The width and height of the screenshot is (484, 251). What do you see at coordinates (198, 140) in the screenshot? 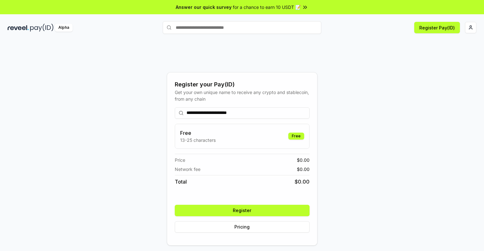
I see `p: 13-25 characters` at bounding box center [198, 140].